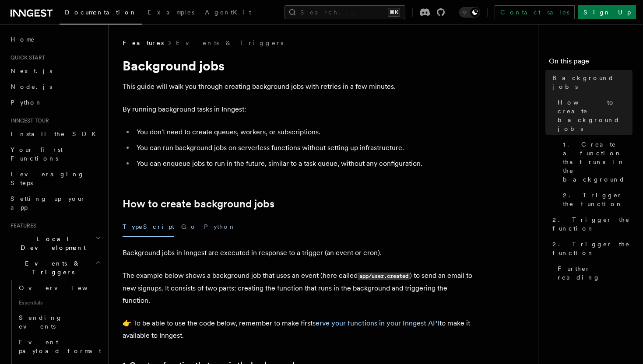 This screenshot has width=643, height=364. Describe the element at coordinates (26, 102) in the screenshot. I see `span: Python` at that location.